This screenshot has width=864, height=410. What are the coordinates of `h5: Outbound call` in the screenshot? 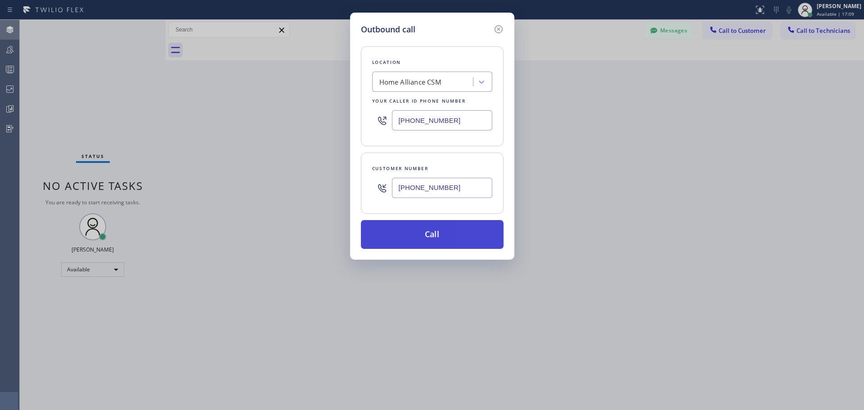 It's located at (388, 29).